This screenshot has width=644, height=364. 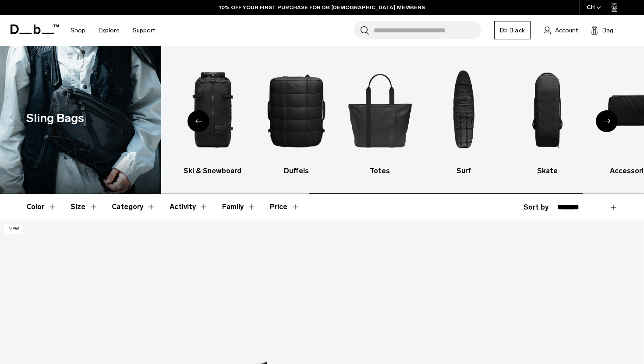 I want to click on h1: Sling Bags, so click(x=55, y=118).